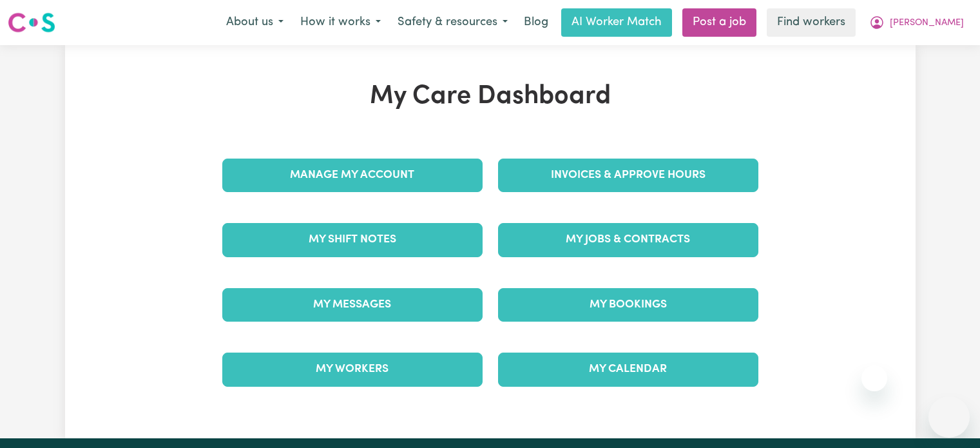 The image size is (980, 448). What do you see at coordinates (32, 23) in the screenshot?
I see `img: Careseekers logo` at bounding box center [32, 23].